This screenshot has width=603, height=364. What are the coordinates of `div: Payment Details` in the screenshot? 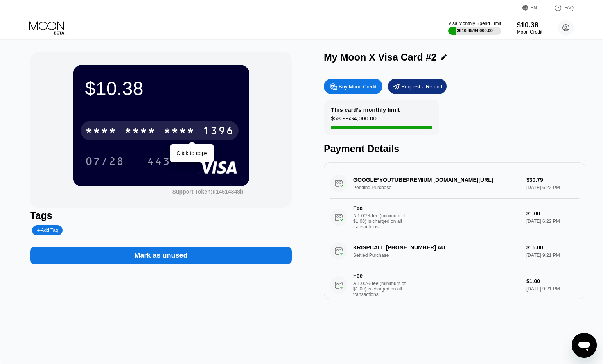 It's located at (455, 148).